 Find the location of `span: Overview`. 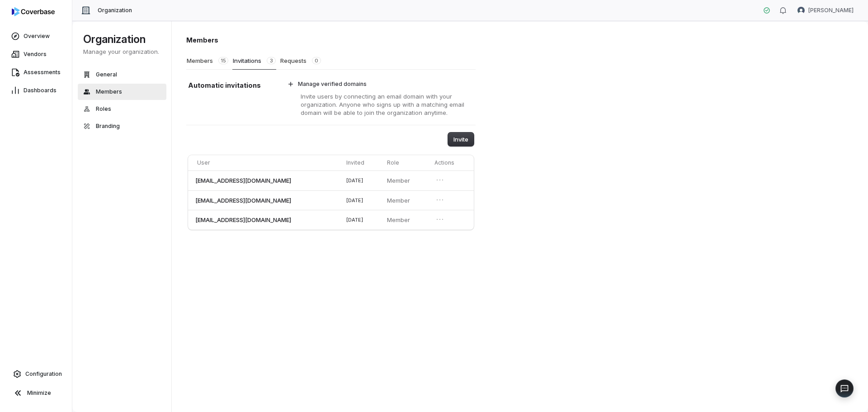

span: Overview is located at coordinates (37, 36).